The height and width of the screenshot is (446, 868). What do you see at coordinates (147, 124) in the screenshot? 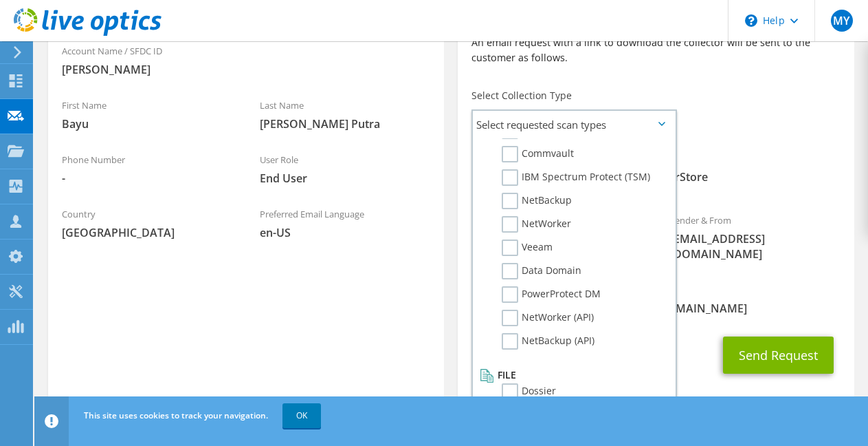
I see `span: Bayu` at bounding box center [147, 124].